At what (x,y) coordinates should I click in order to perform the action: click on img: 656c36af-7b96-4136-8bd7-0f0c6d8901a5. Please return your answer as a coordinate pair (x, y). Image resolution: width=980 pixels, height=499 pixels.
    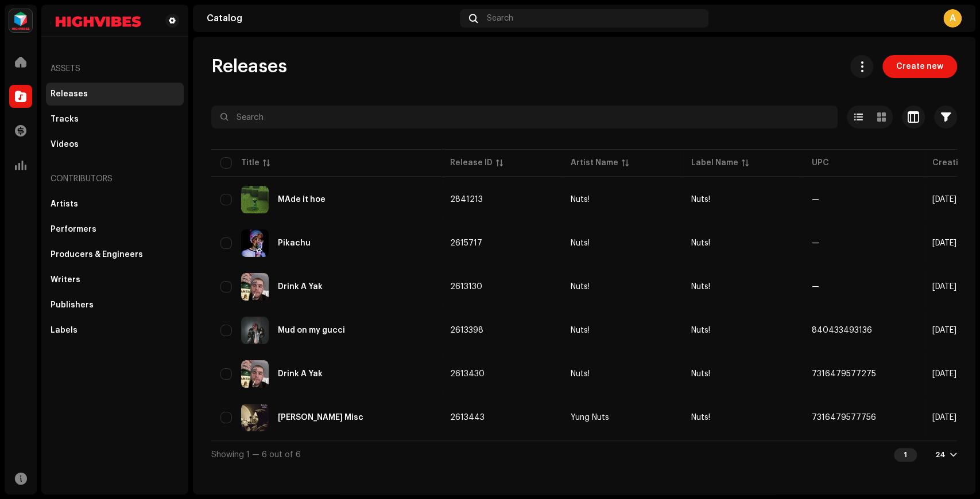
    Looking at the image, I should click on (255, 200).